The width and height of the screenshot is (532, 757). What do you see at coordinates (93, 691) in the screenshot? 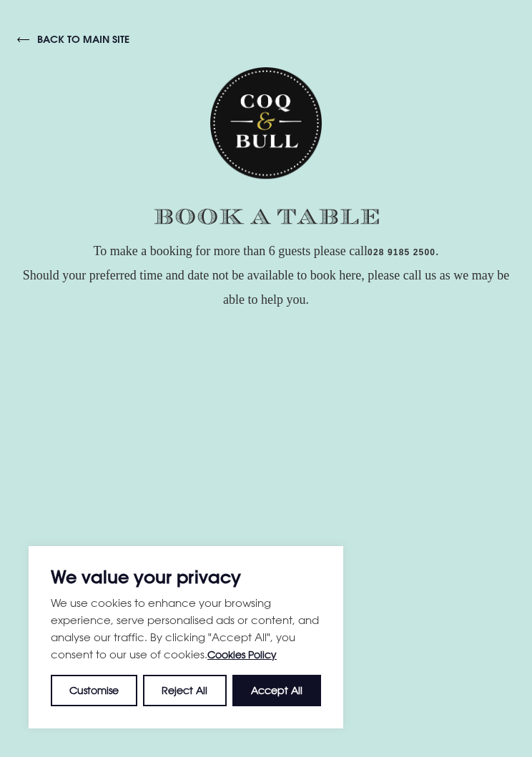
I see `button: Customise` at bounding box center [93, 691].